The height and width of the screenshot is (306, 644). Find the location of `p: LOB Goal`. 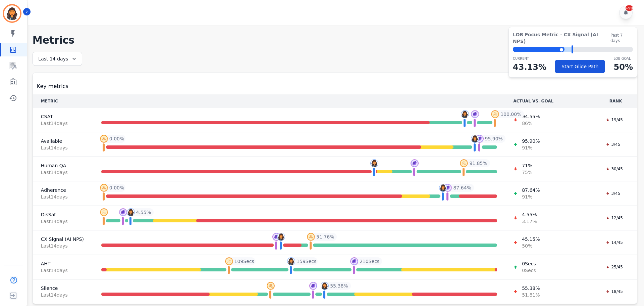

p: LOB Goal is located at coordinates (623, 58).